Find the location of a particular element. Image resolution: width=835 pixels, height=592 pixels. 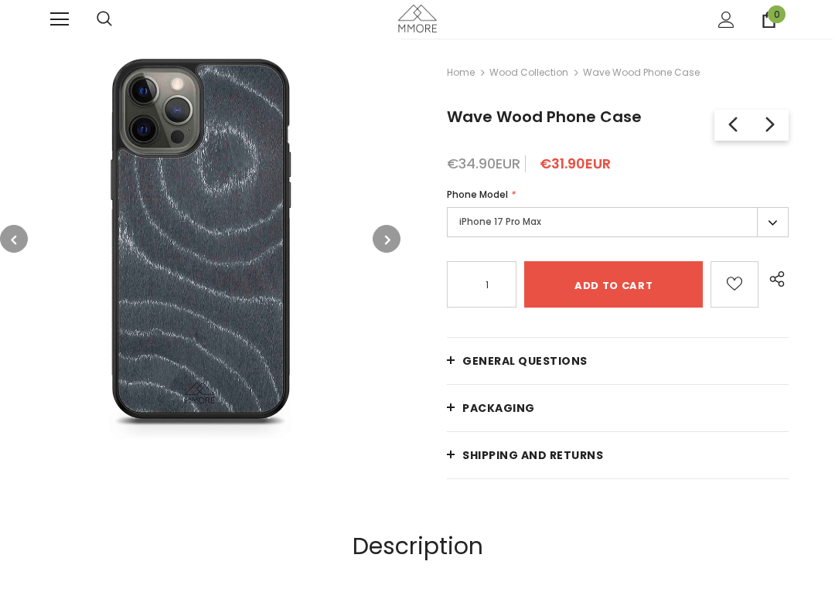

a: Wood Collection is located at coordinates (529, 72).